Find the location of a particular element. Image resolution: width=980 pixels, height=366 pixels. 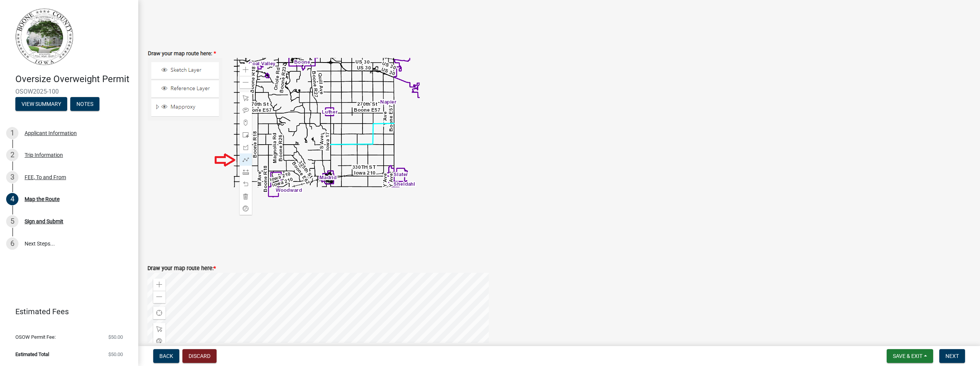

img: Sample_OSOW_map_70cb09bd-cd23-4d43-b1a4-76105862ade6.png is located at coordinates (283, 125).